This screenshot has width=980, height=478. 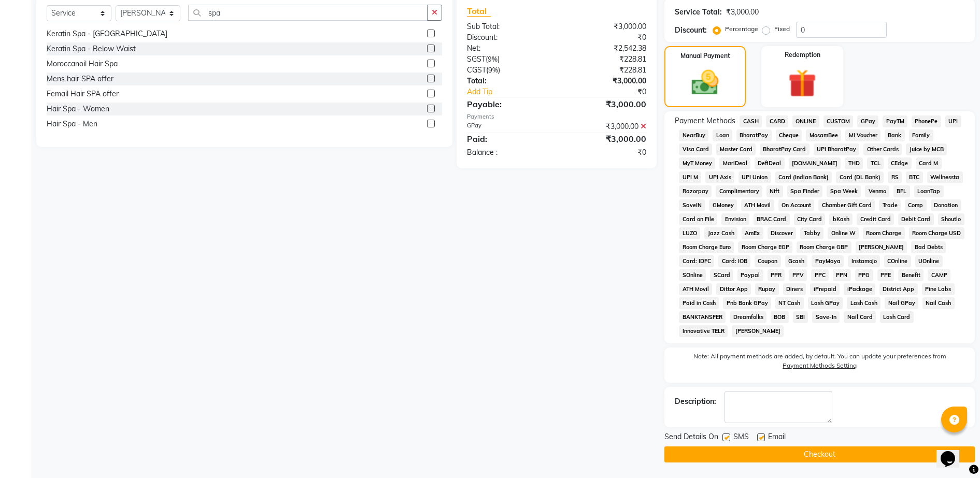 I want to click on span: Coupon, so click(x=767, y=261).